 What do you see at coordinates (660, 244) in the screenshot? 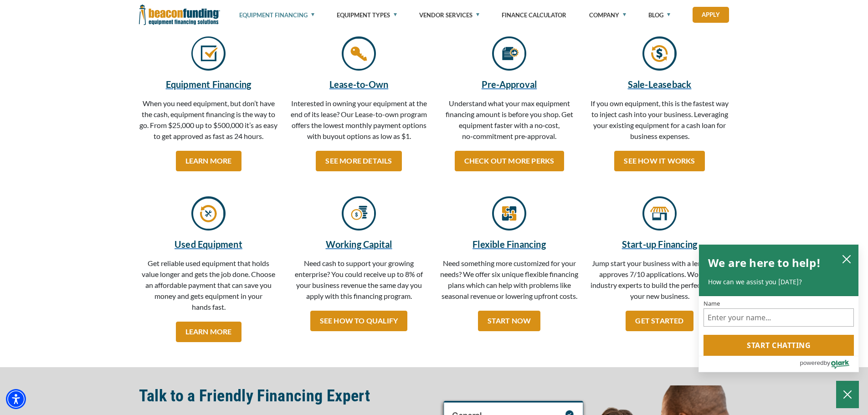
I see `a: Start-up Financing` at bounding box center [660, 244].